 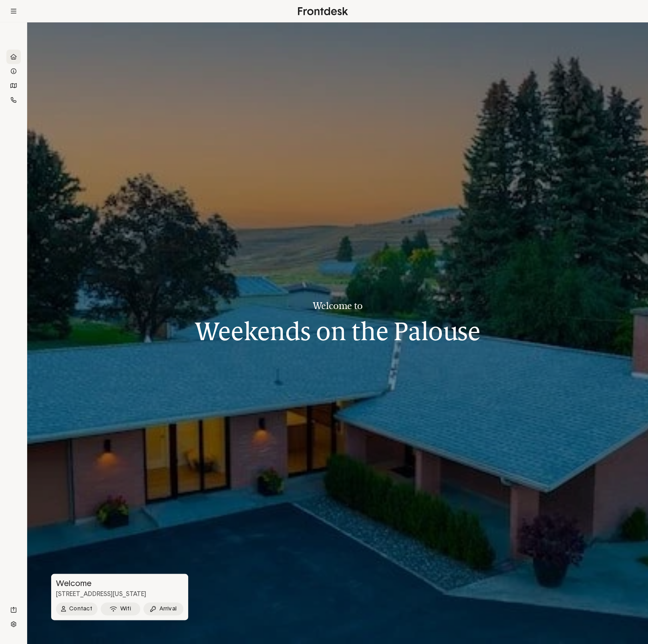 What do you see at coordinates (163, 609) in the screenshot?
I see `button: Arrival` at bounding box center [163, 609].